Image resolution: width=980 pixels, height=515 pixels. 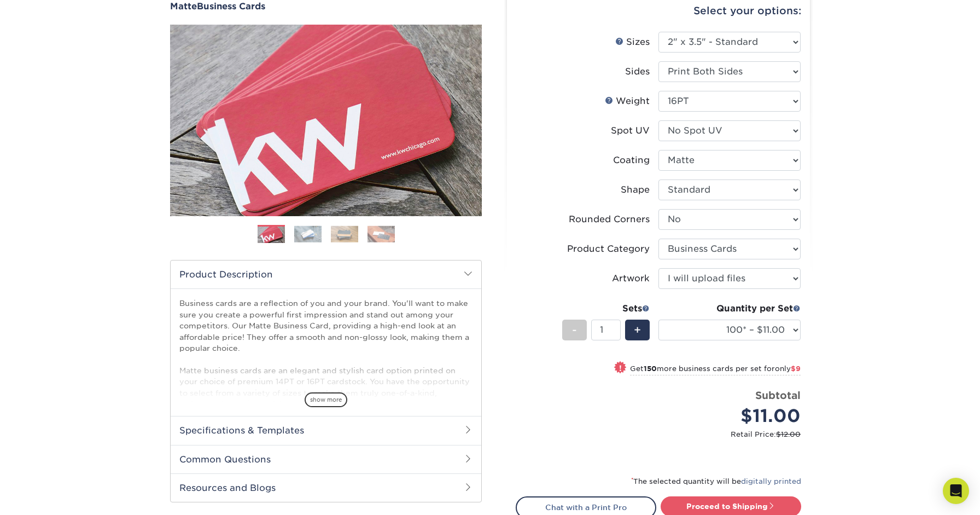 What do you see at coordinates (771, 481) in the screenshot?
I see `a: digitally printed` at bounding box center [771, 481].